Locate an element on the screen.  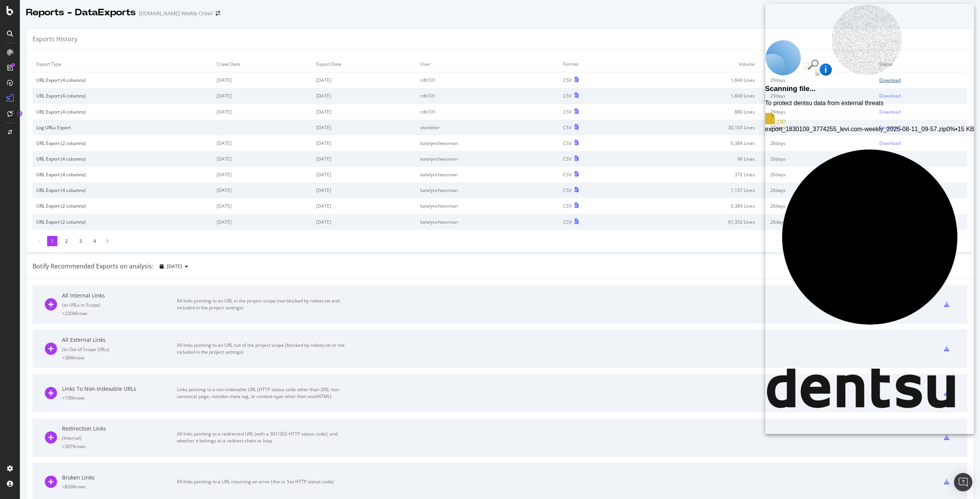
div: All Internal Links is located at coordinates (120, 295).